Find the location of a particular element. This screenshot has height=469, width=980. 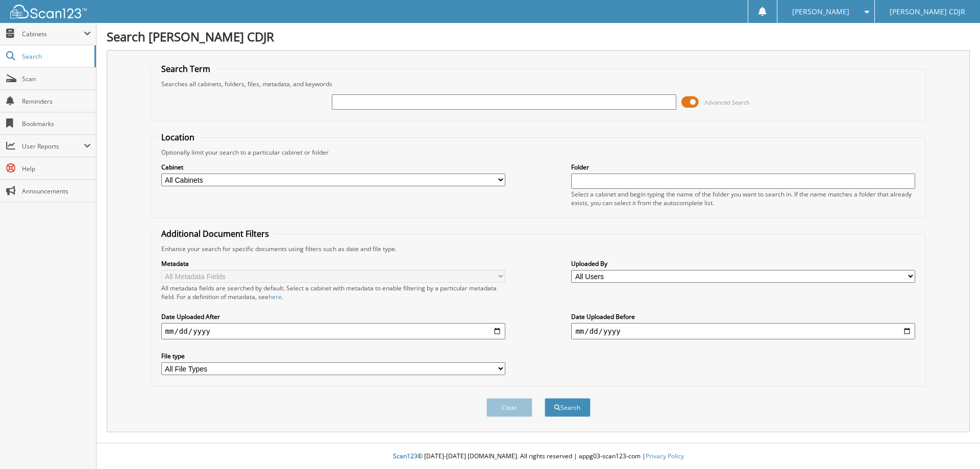

button: Clear is located at coordinates (509, 407).